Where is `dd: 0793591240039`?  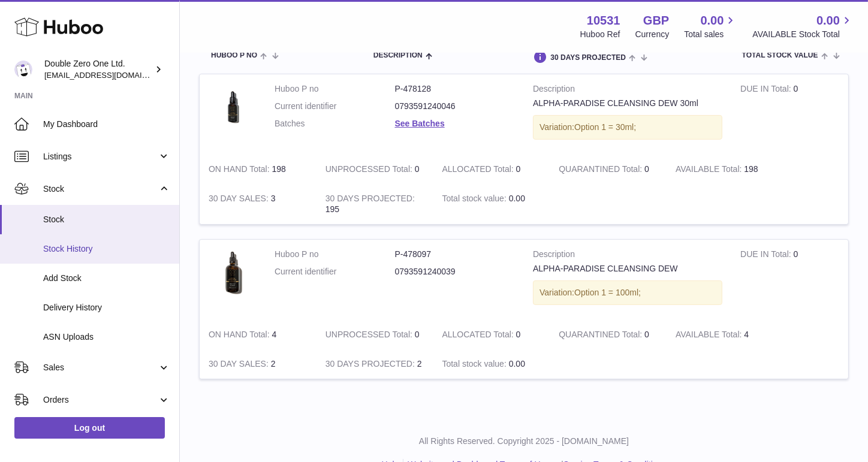 dd: 0793591240039 is located at coordinates (455, 271).